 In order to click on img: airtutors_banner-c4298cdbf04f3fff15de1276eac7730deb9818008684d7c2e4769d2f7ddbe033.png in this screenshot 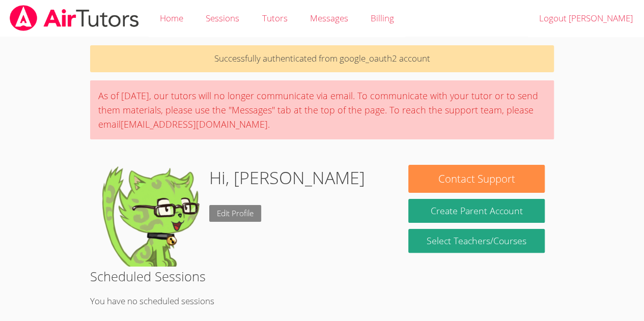, I will do `click(74, 18)`.